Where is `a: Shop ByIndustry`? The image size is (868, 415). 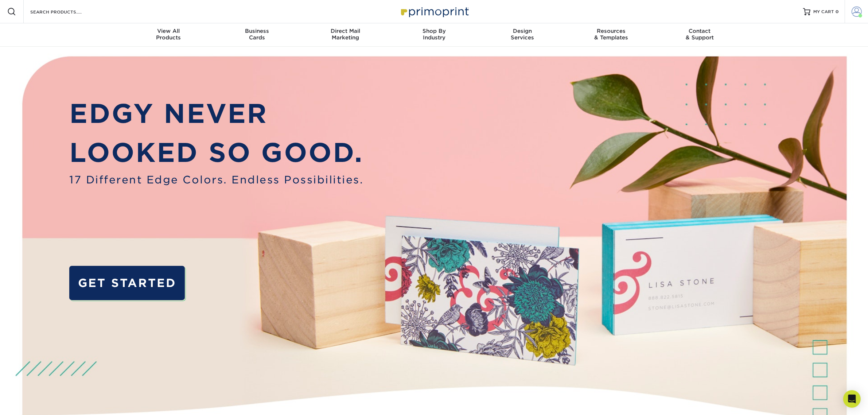
a: Shop ByIndustry is located at coordinates (434, 35).